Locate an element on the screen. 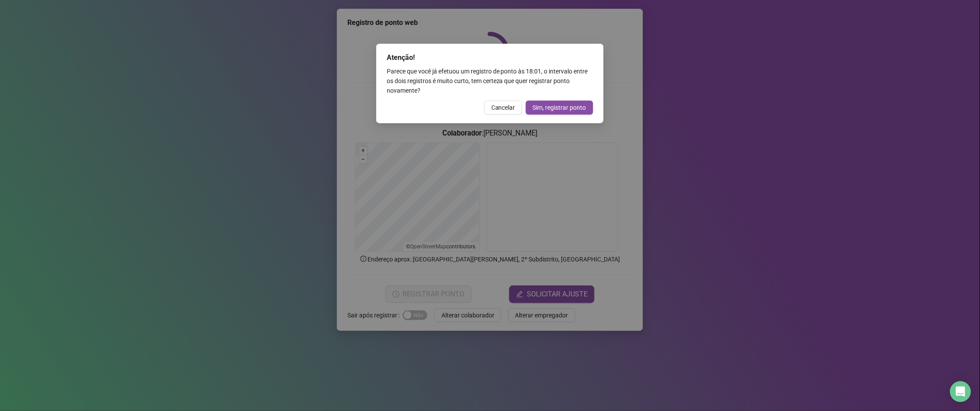 Image resolution: width=980 pixels, height=411 pixels. span: Sim, registrar ponto is located at coordinates (560, 107).